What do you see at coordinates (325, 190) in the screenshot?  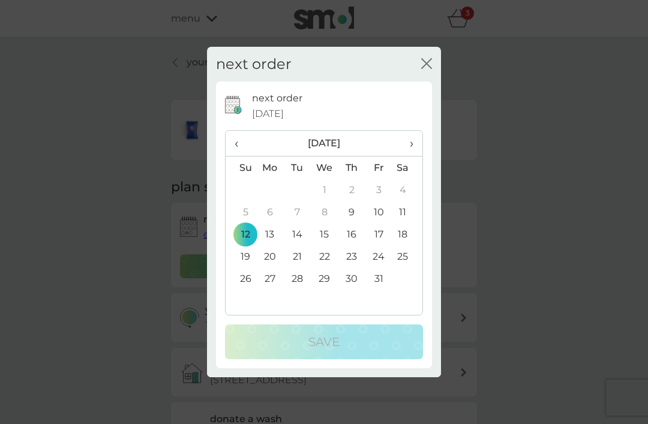 I see `td: 1` at bounding box center [325, 190].